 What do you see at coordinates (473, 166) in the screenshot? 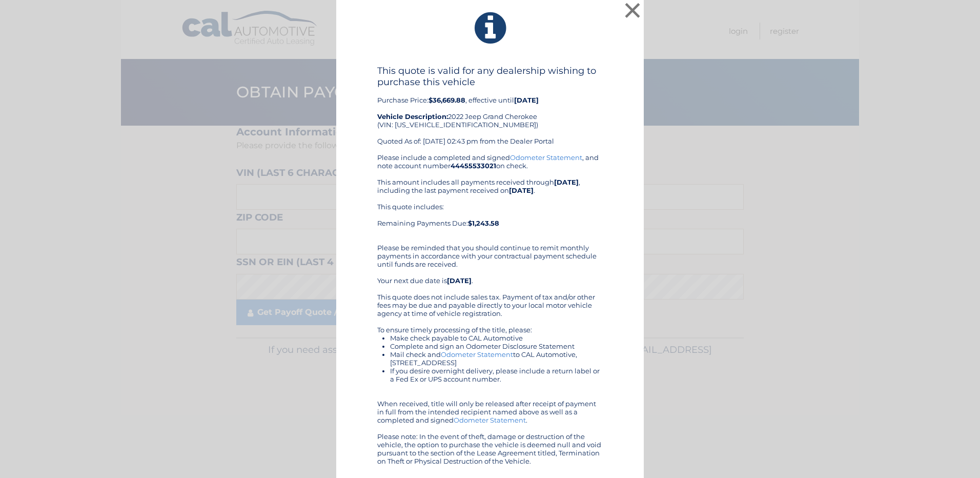
I see `b: 44455533021` at bounding box center [473, 166].